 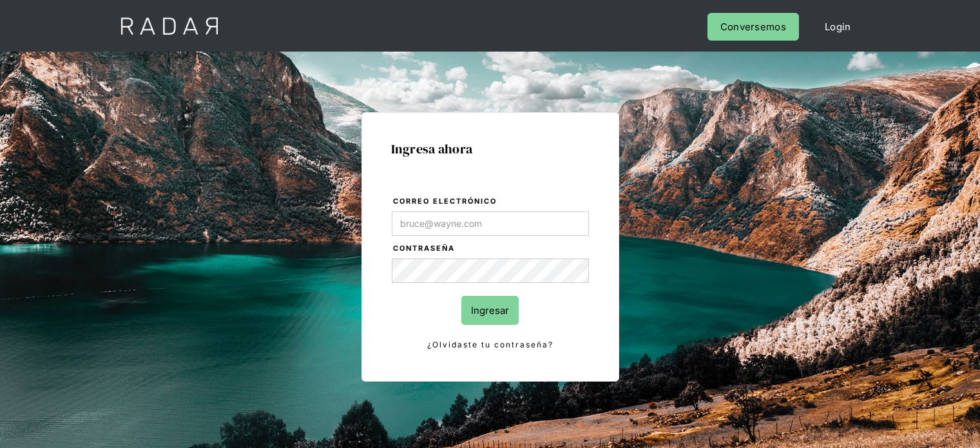 What do you see at coordinates (491, 249) in the screenshot?
I see `label: Contraseña` at bounding box center [491, 249].